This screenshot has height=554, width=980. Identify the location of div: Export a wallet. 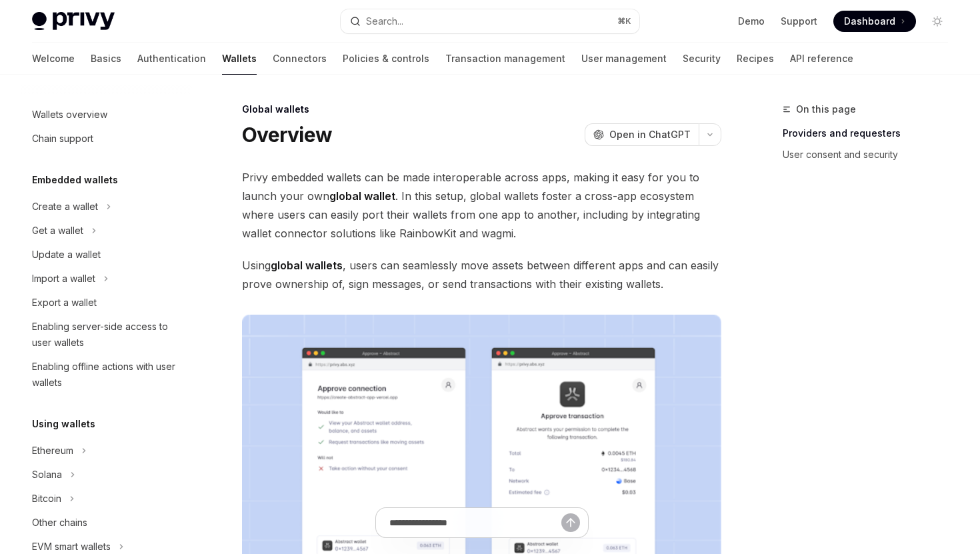
(64, 302).